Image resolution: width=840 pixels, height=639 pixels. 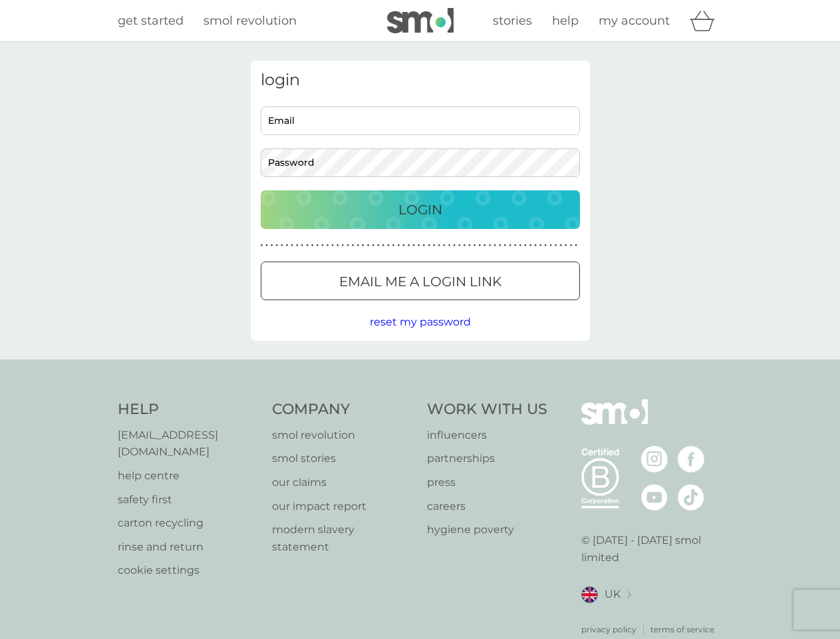 What do you see at coordinates (188, 499) in the screenshot?
I see `p: safety first` at bounding box center [188, 499].